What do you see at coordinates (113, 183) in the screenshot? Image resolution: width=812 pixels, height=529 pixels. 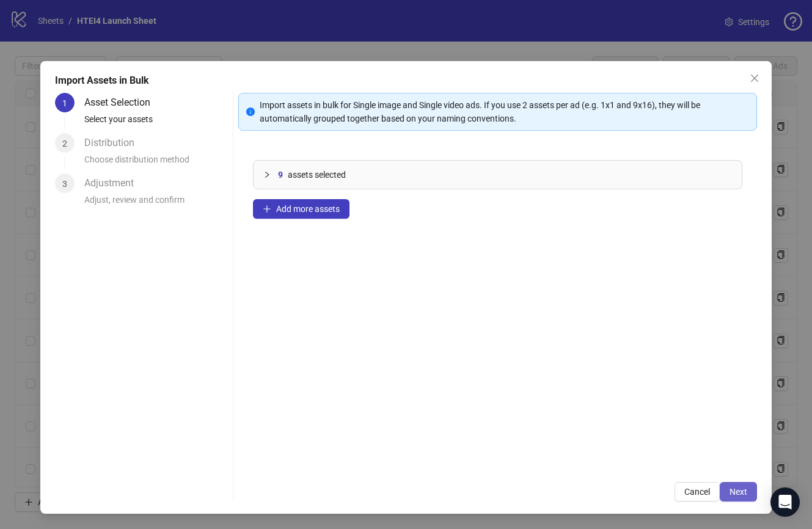 I see `div: Adjustment` at bounding box center [113, 183].